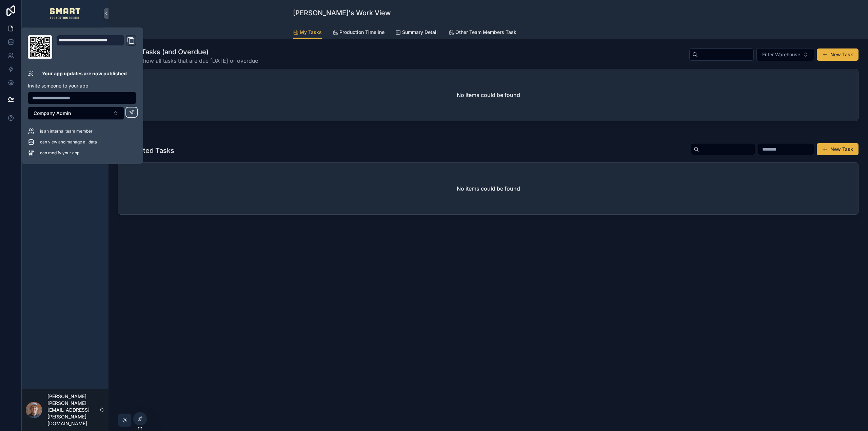 Image resolution: width=868 pixels, height=431 pixels. Describe the element at coordinates (362, 32) in the screenshot. I see `span: Production Timeline` at that location.